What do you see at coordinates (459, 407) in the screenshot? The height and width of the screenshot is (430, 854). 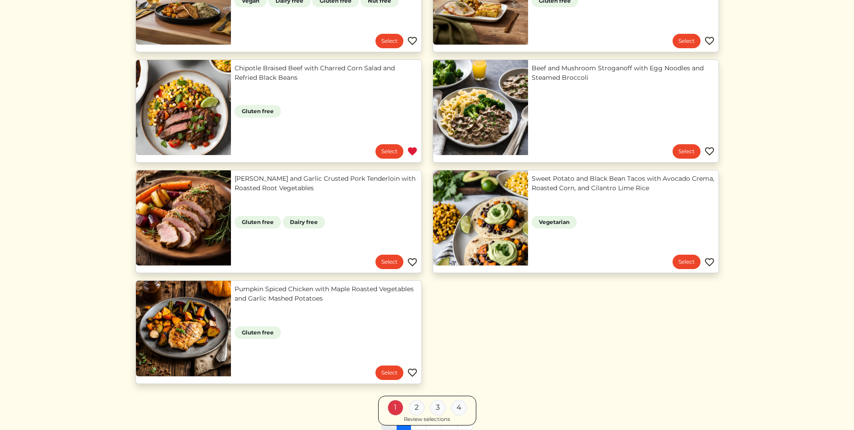 I see `div: 4` at bounding box center [459, 407].